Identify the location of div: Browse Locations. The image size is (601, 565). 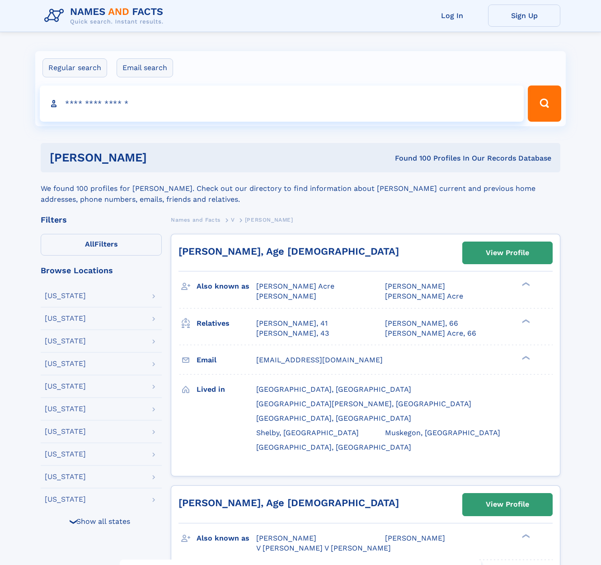
(101, 270).